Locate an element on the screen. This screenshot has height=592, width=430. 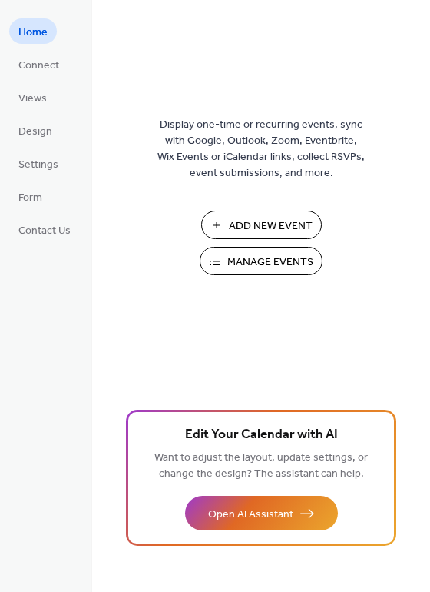
span: Add New Event is located at coordinates (271, 226).